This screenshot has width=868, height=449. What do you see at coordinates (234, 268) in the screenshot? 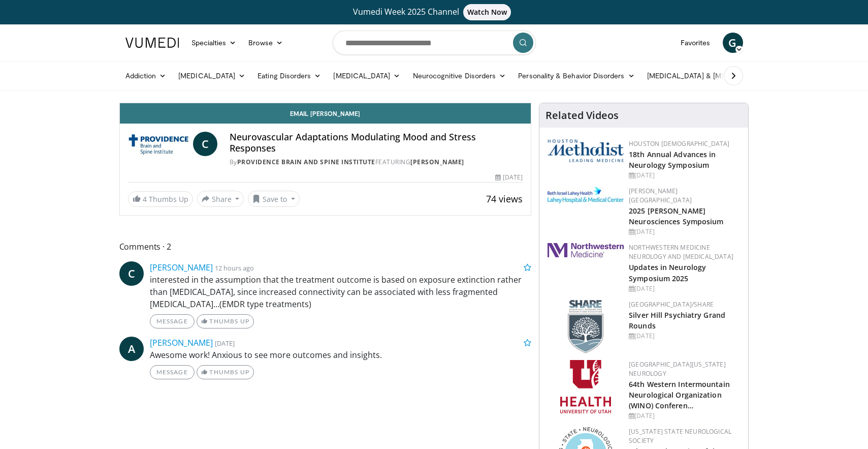
I see `small: 12 hours ago` at bounding box center [234, 268].